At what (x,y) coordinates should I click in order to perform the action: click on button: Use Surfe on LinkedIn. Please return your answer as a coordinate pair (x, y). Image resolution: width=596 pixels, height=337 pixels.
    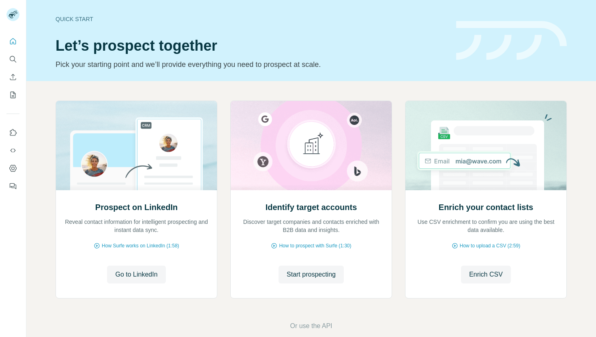
    Looking at the image, I should click on (13, 133).